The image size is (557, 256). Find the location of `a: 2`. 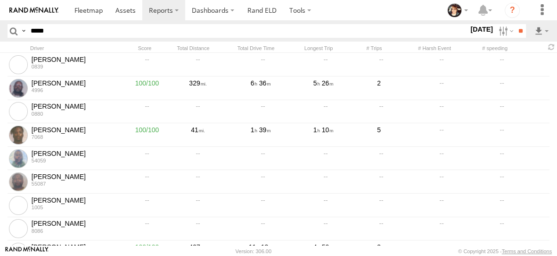

a: 2 is located at coordinates (379, 88).